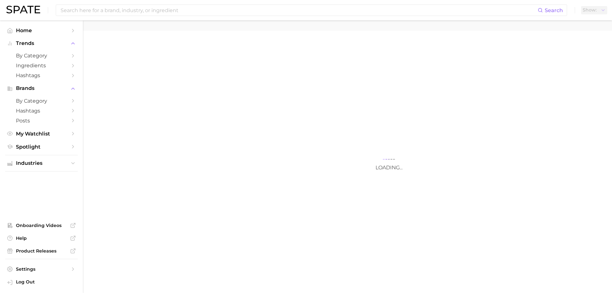 Image resolution: width=612 pixels, height=293 pixels. What do you see at coordinates (41, 134) in the screenshot?
I see `a: My Watchlist` at bounding box center [41, 134].